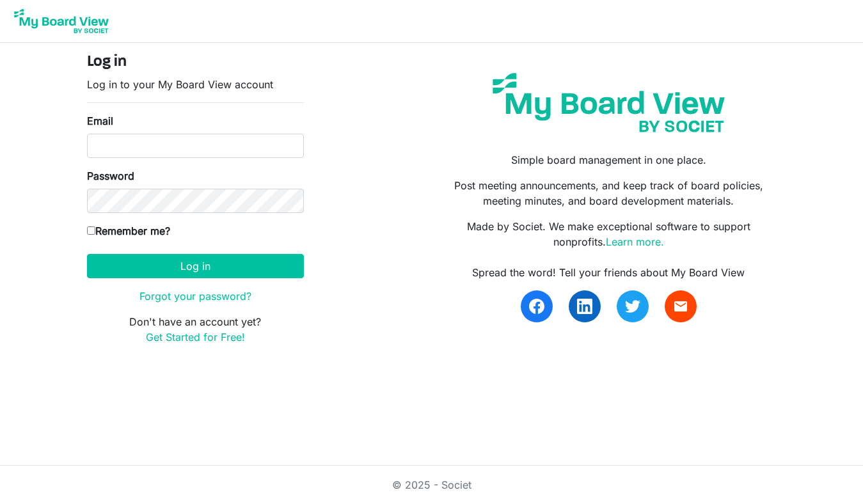 Image resolution: width=863 pixels, height=504 pixels. I want to click on h4: Log in, so click(195, 62).